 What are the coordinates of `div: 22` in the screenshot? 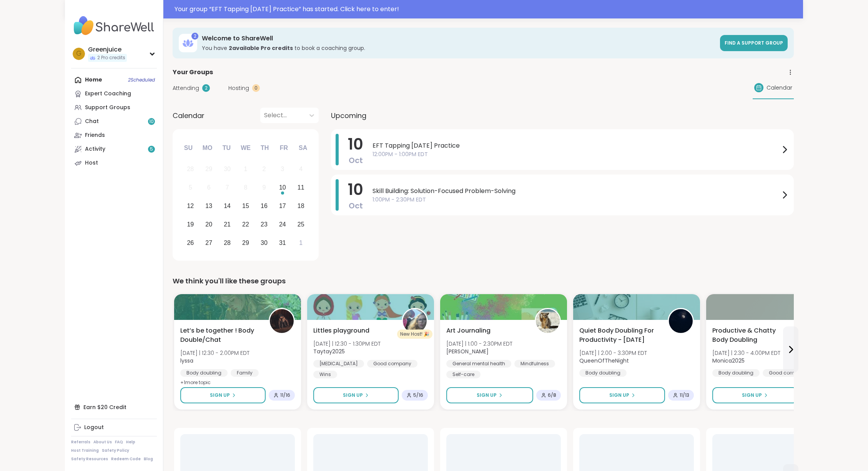 It's located at (246, 224).